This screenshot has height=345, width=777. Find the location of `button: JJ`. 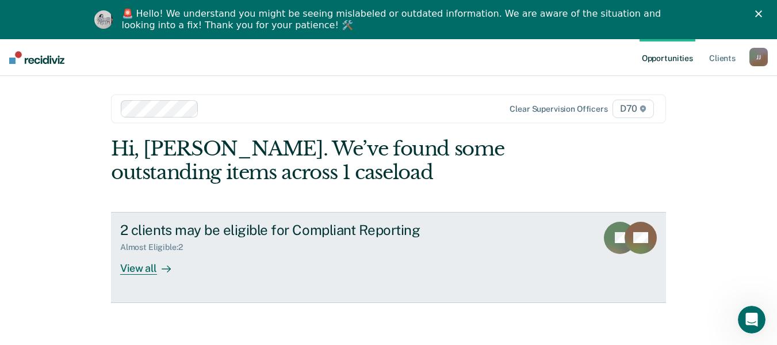

button: JJ is located at coordinates (759, 57).